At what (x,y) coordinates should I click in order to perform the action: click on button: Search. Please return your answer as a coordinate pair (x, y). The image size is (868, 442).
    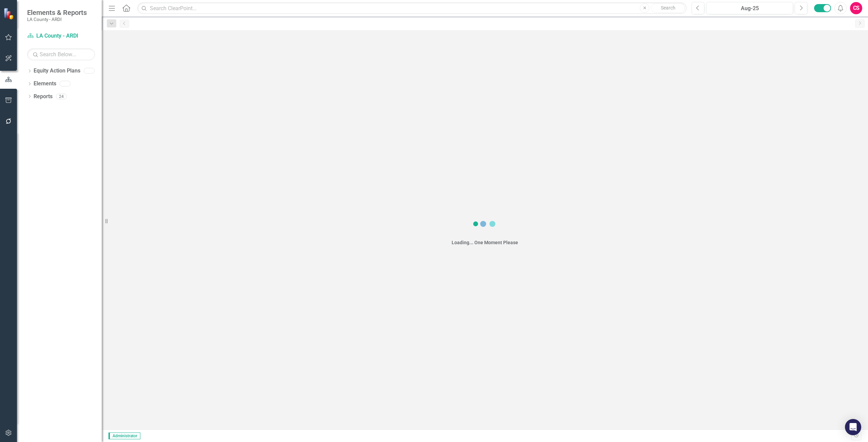
    Looking at the image, I should click on (668, 8).